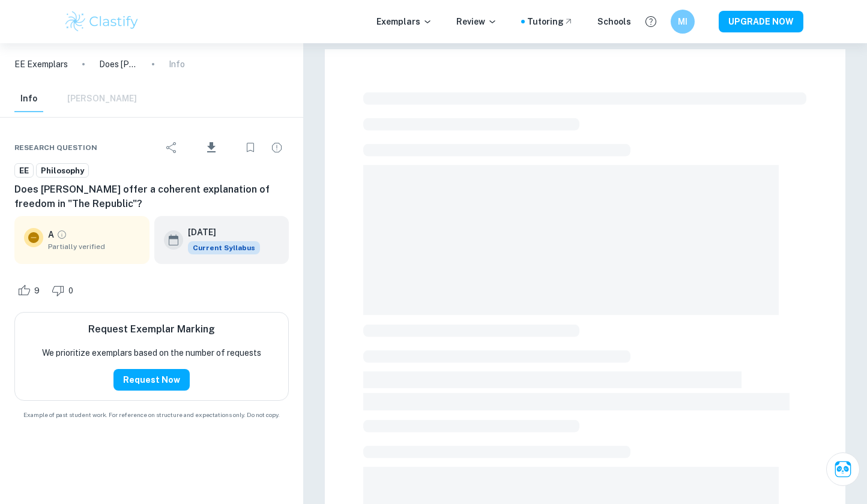 This screenshot has width=867, height=504. What do you see at coordinates (94, 246) in the screenshot?
I see `span: Partially verified` at bounding box center [94, 246].